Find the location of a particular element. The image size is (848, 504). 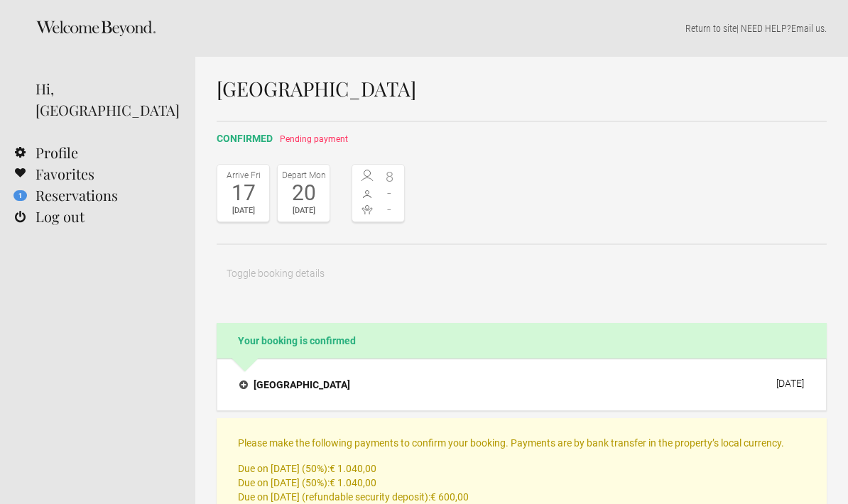

a: Email us is located at coordinates (807, 28).